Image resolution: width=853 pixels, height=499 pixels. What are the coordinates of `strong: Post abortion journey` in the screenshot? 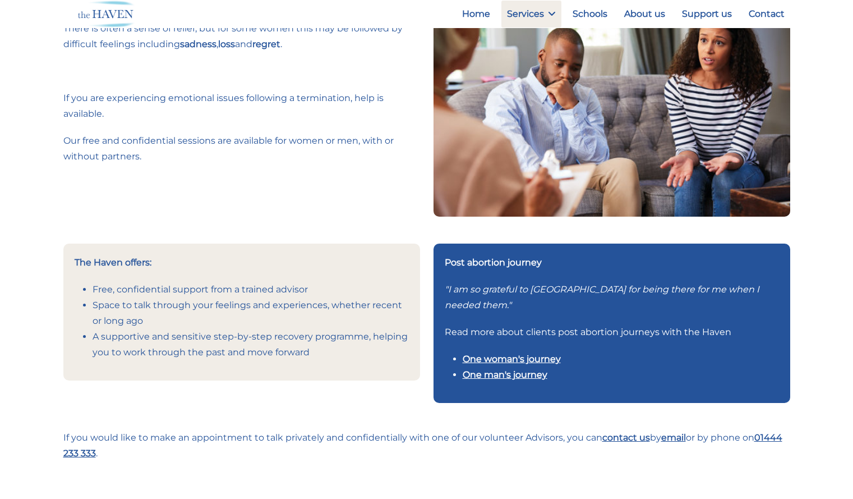 It's located at (493, 262).